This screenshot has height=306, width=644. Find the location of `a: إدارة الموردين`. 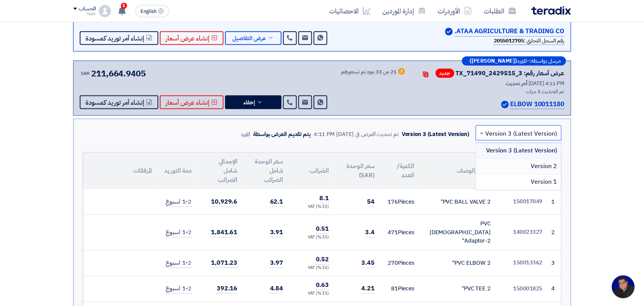

a: إدارة الموردين is located at coordinates (404, 11).